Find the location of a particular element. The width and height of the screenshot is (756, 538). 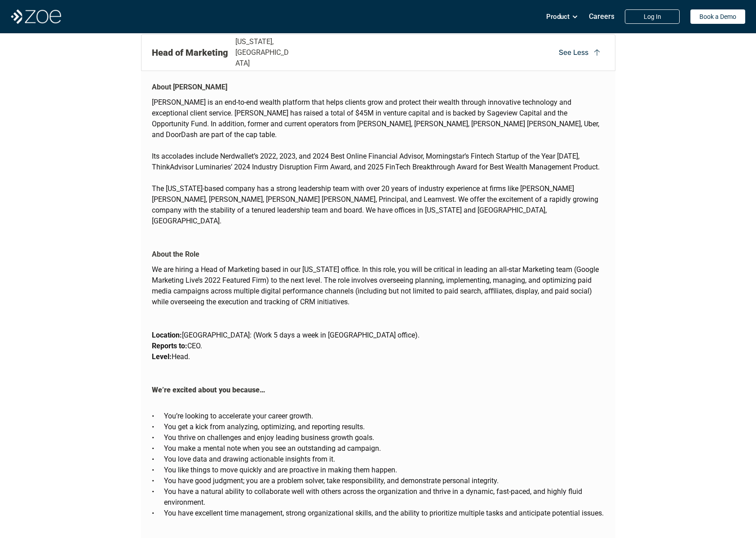

strong: We’re excited about you because… is located at coordinates (208, 389).